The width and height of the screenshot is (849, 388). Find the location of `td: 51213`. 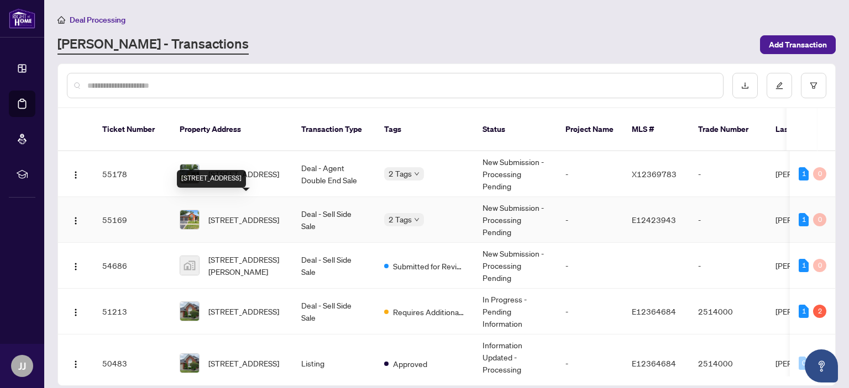

td: 51213 is located at coordinates (132, 312).